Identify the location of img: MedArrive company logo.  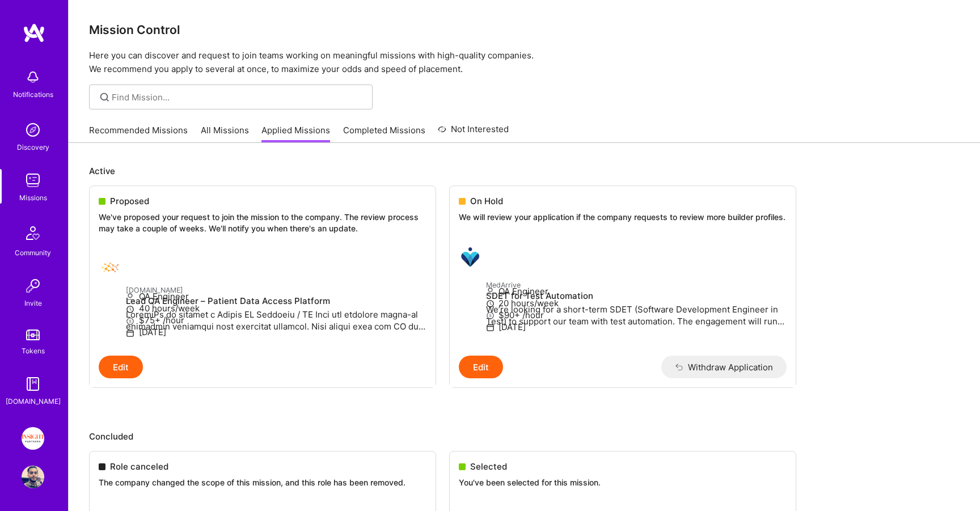
(470, 257).